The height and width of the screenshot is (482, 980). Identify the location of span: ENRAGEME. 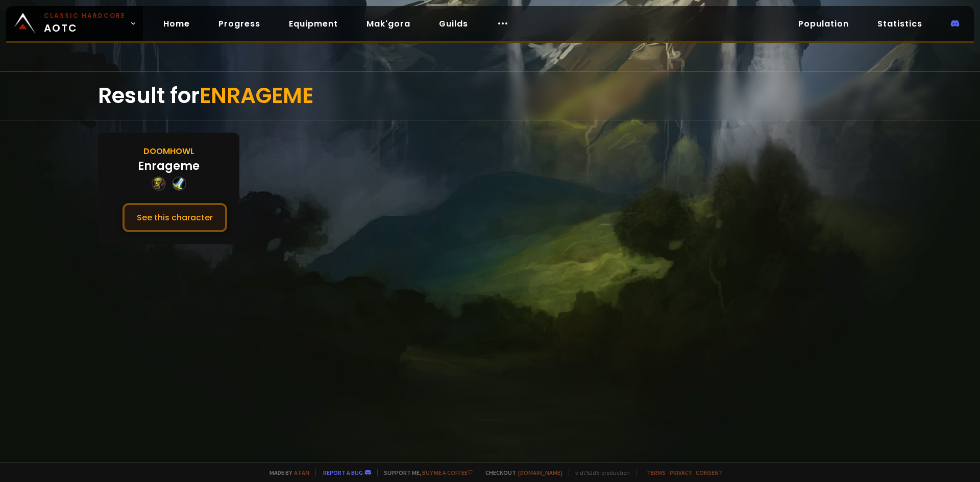
(256, 95).